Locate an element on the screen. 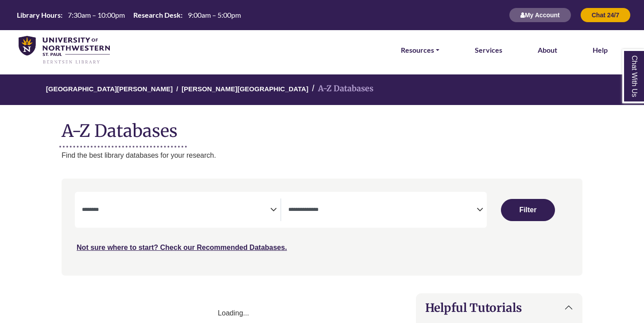 The height and width of the screenshot is (323, 644). li: A-Z Databases is located at coordinates (340, 89).